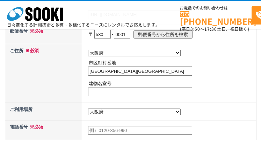 Image resolution: width=261 pixels, height=146 pixels. I want to click on span: お電話でのお問い合わせは, so click(216, 8).